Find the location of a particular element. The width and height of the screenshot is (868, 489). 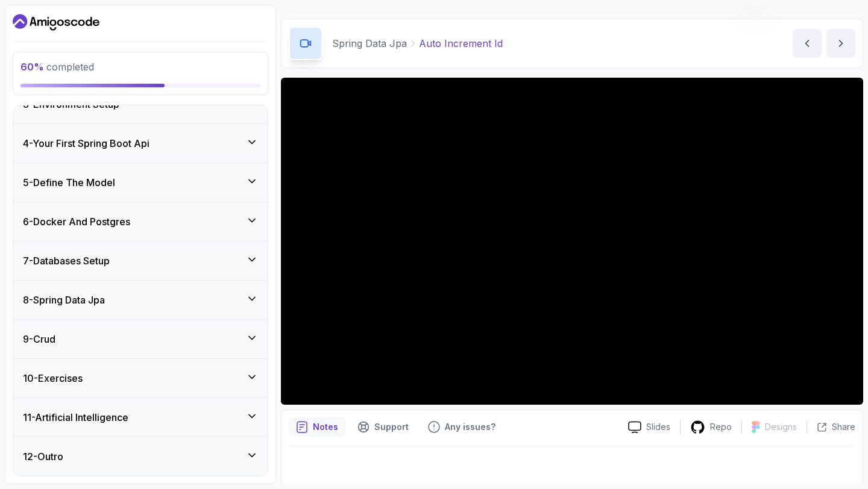

p: Share is located at coordinates (843, 427).